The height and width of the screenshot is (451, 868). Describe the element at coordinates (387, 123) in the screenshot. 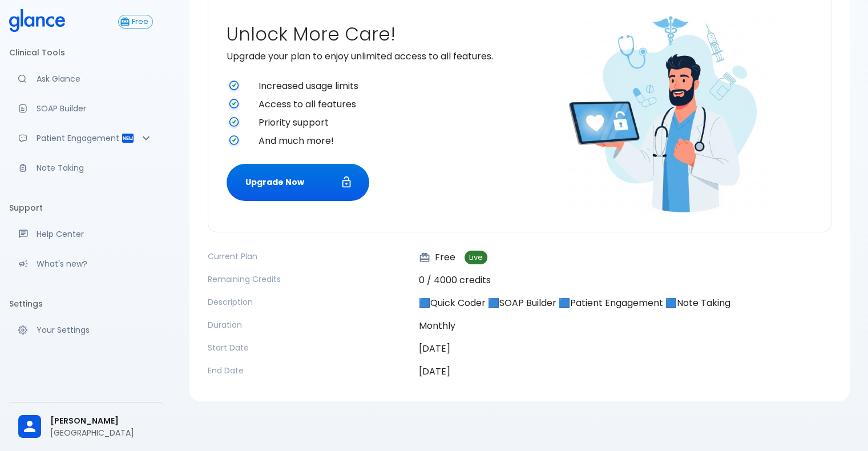

I see `span: Priority support` at that location.